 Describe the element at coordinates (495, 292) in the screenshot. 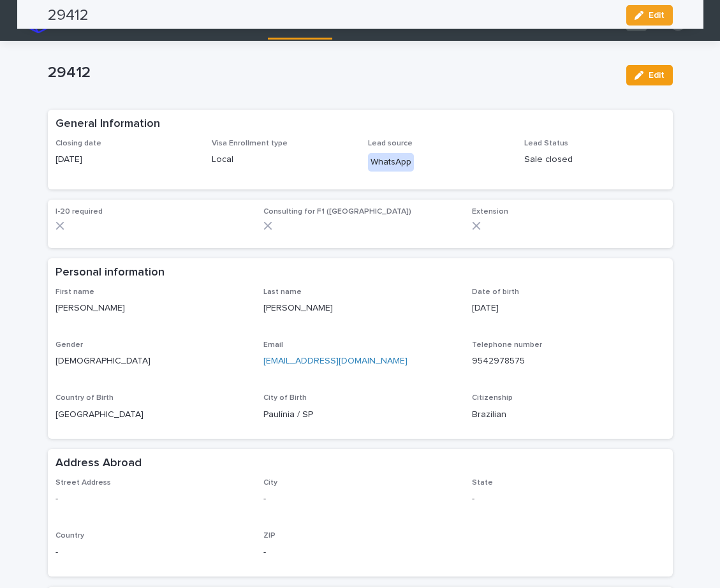

I see `span: Date of birth` at that location.